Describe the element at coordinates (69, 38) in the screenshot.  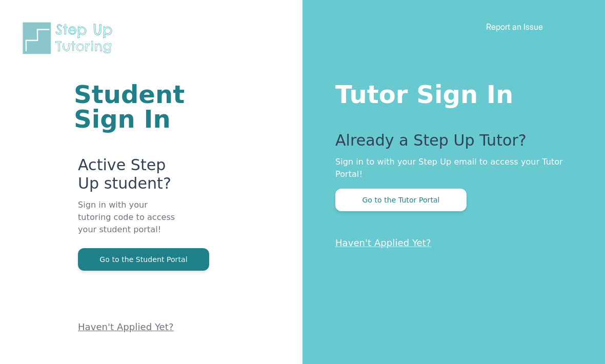
I see `img: Step Up Tutoring horizontal logo` at that location.